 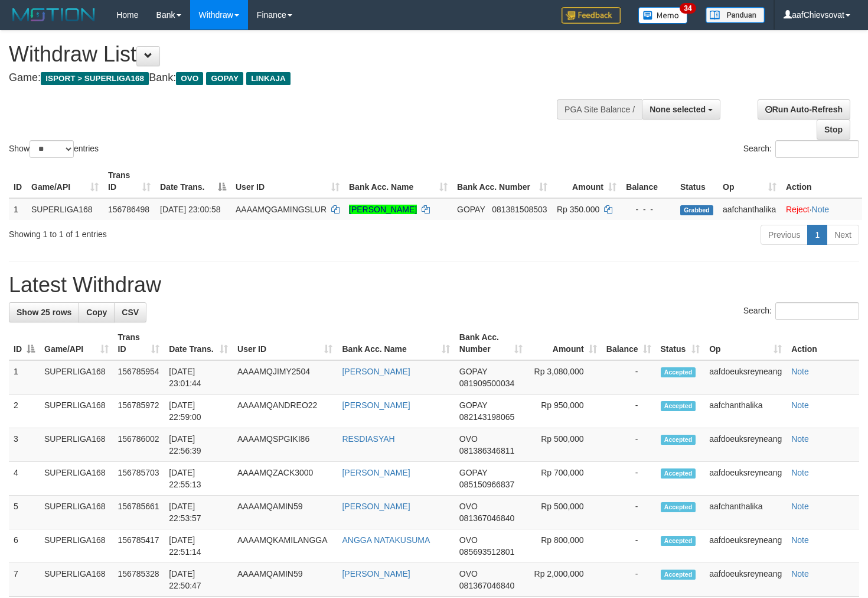 I want to click on th: Status, so click(x=697, y=181).